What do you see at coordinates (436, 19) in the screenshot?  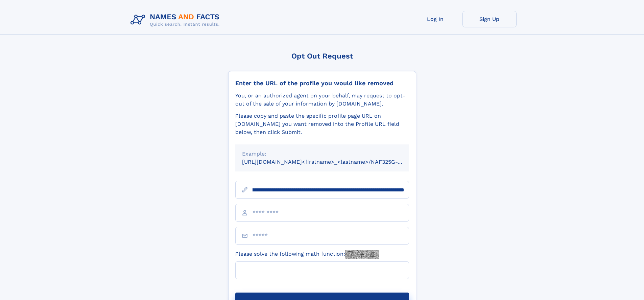 I see `a: Log In` at bounding box center [436, 19].